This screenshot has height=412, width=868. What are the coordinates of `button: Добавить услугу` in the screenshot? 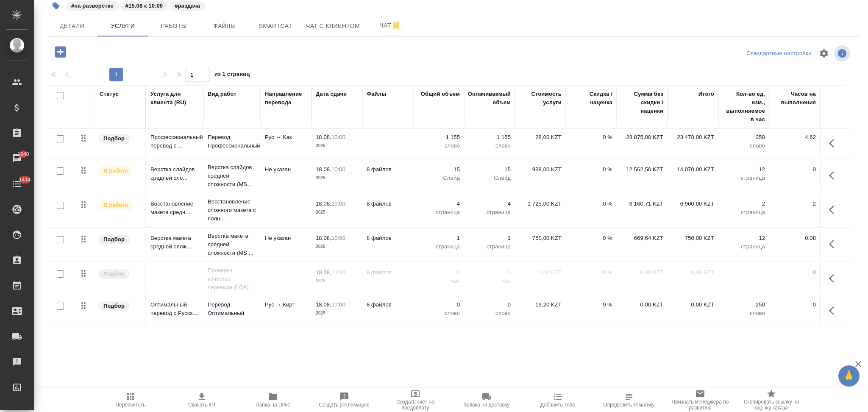 It's located at (60, 51).